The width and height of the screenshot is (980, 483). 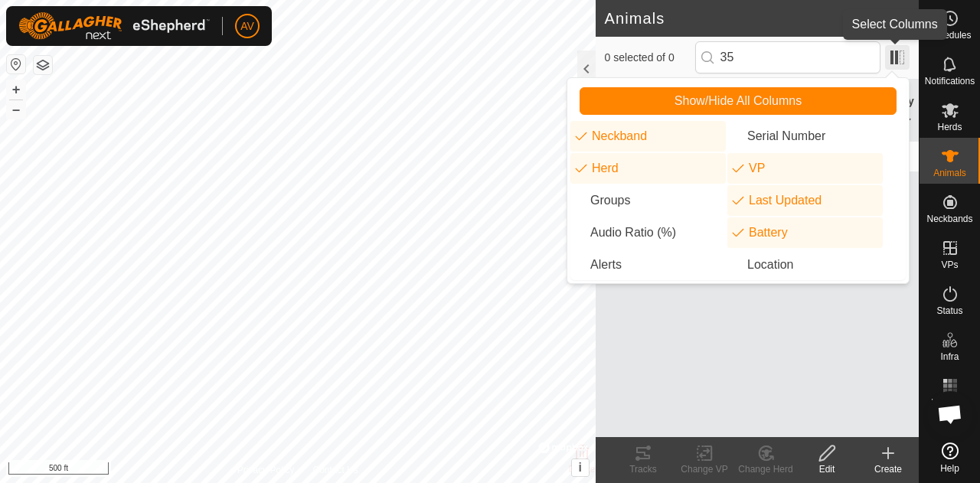 I want to click on span: Schedules, so click(x=950, y=35).